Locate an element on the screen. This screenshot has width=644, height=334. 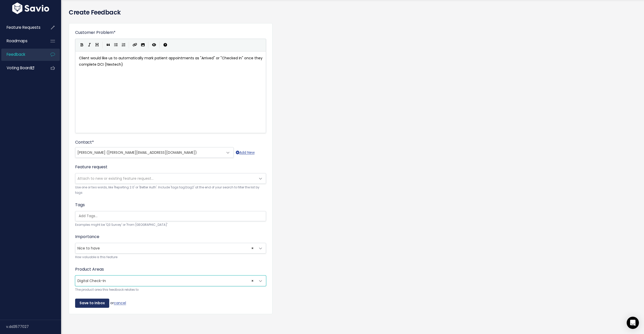
button: Import an image is located at coordinates (143, 45).